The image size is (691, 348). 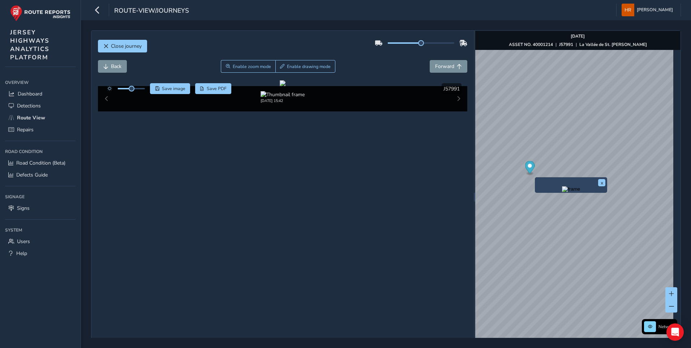 What do you see at coordinates (40, 253) in the screenshot?
I see `a: Help` at bounding box center [40, 253].